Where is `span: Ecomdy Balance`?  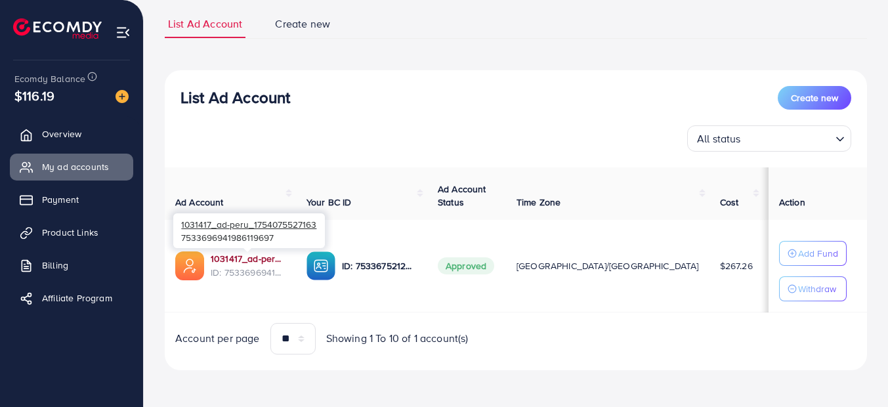
span: Ecomdy Balance is located at coordinates (50, 79).